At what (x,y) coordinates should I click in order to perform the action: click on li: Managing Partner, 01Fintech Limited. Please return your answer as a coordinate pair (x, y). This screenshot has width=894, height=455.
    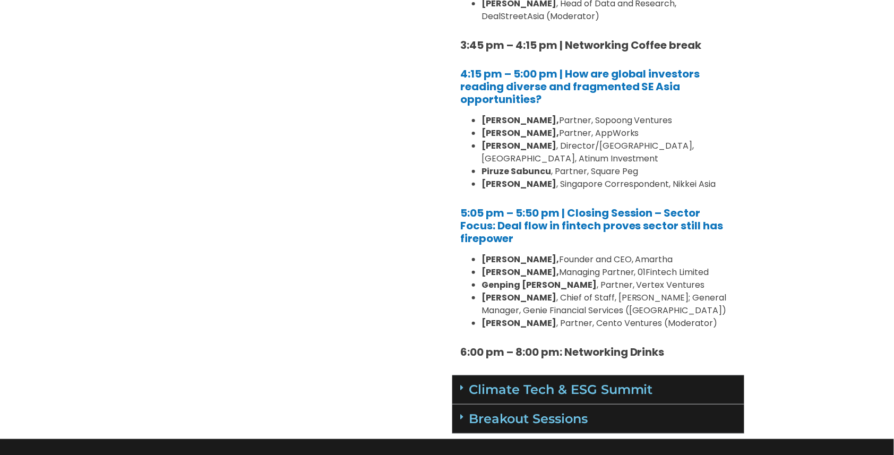
    Looking at the image, I should click on (609, 272).